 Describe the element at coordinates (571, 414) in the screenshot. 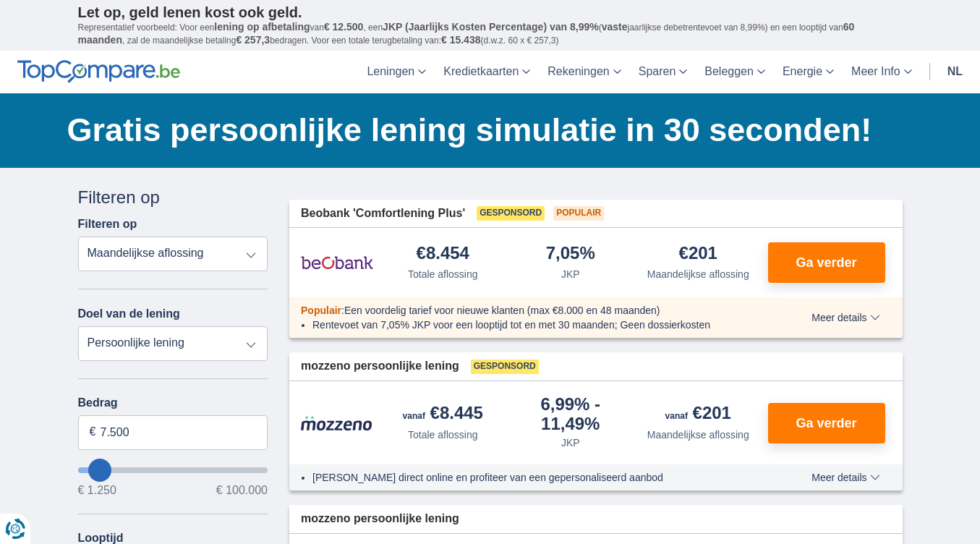

I see `div: 6,99%` at that location.